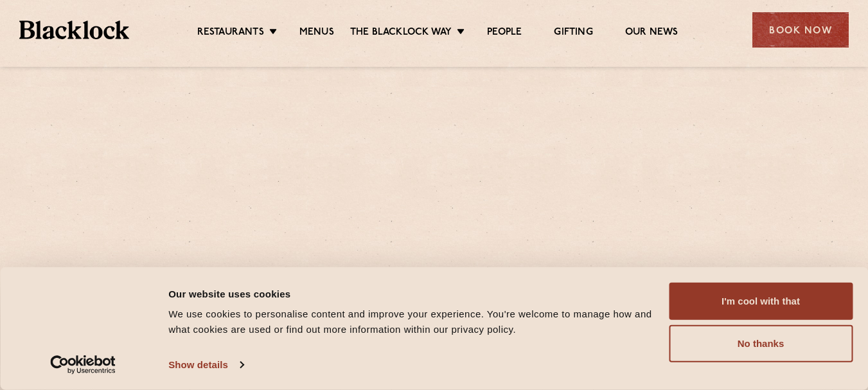  What do you see at coordinates (761, 344) in the screenshot?
I see `button: No thanks` at bounding box center [761, 344].